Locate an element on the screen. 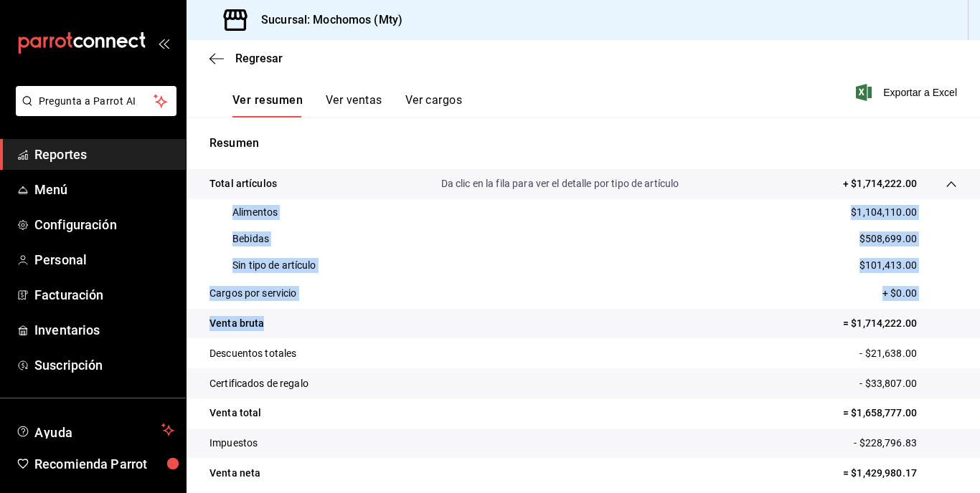 The image size is (980, 493). span: Personal is located at coordinates (104, 260).